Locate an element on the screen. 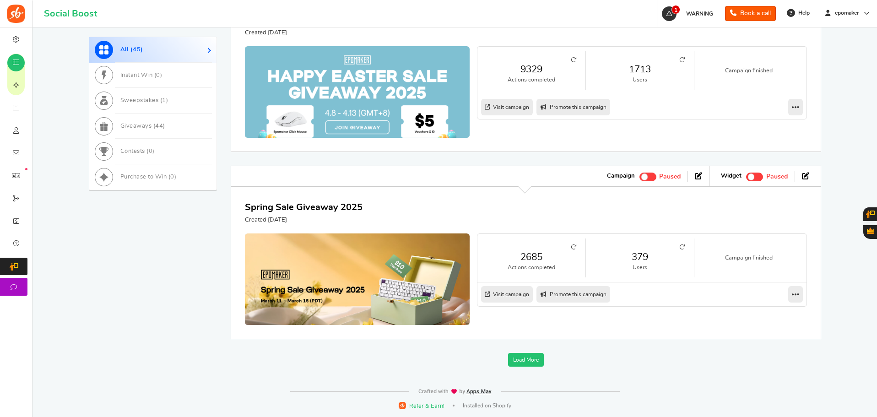  span: Giveaways ( ) is located at coordinates (143, 126).